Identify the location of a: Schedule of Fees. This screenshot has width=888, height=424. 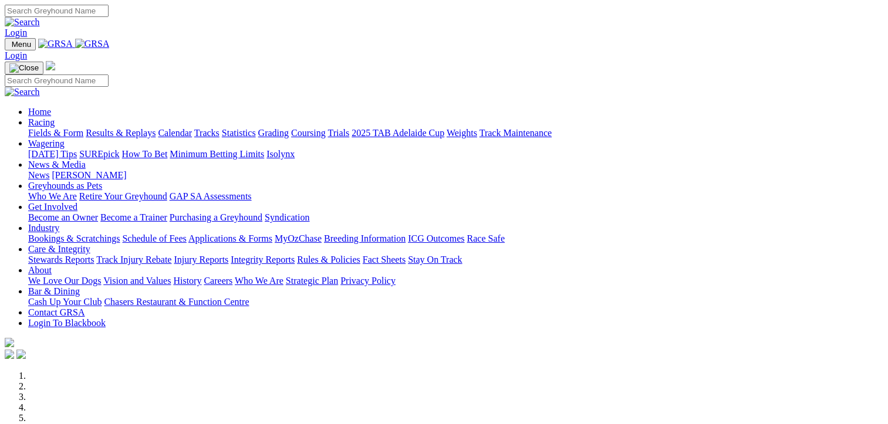
(154, 238).